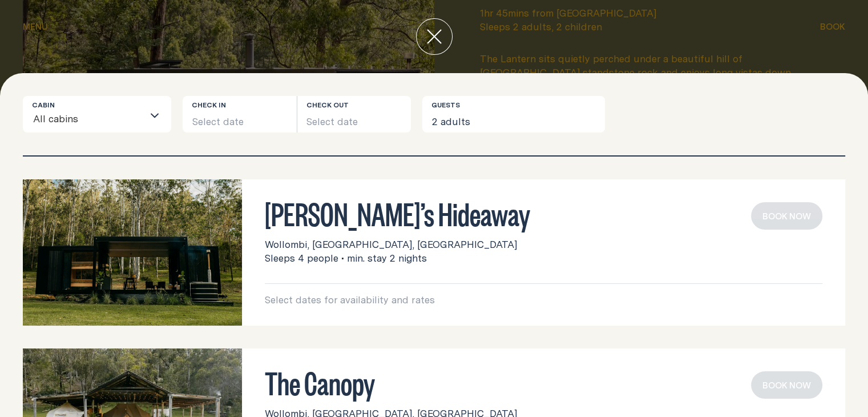 The width and height of the screenshot is (868, 417). Describe the element at coordinates (56, 119) in the screenshot. I see `span: All cabins` at that location.